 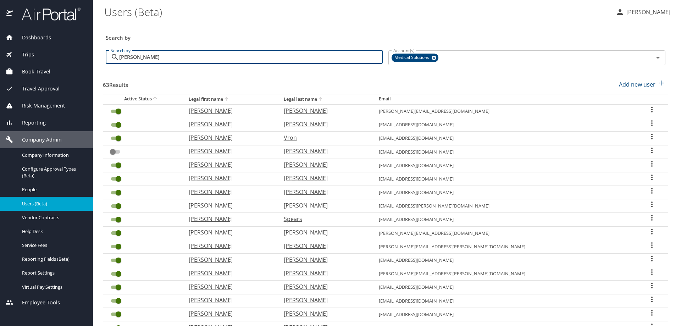 What do you see at coordinates (10, 14) in the screenshot?
I see `img: icon-airportal.png` at bounding box center [10, 14].